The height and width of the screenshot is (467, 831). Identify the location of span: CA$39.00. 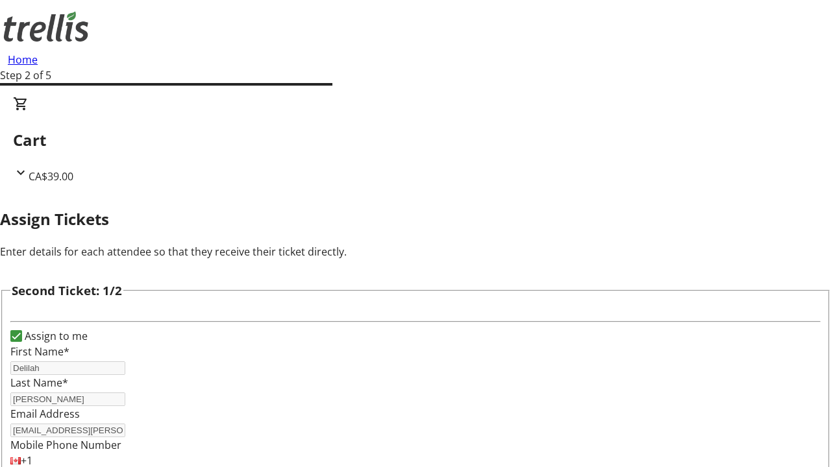
(51, 177).